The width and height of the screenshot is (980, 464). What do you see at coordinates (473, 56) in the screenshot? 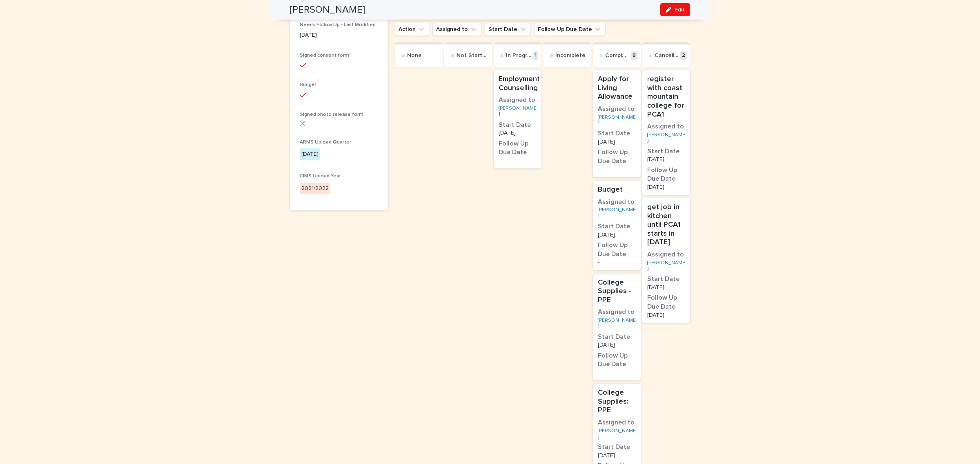
I see `p: Not Started` at bounding box center [473, 56].